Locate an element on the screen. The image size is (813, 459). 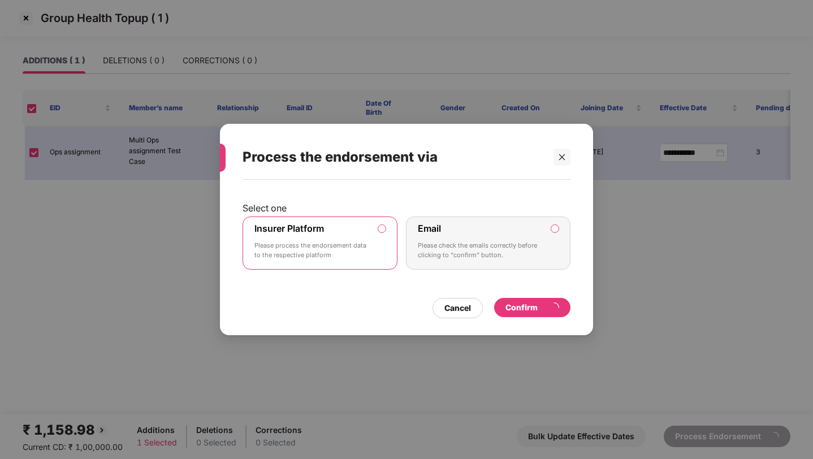
p: Select one is located at coordinates (407, 208).